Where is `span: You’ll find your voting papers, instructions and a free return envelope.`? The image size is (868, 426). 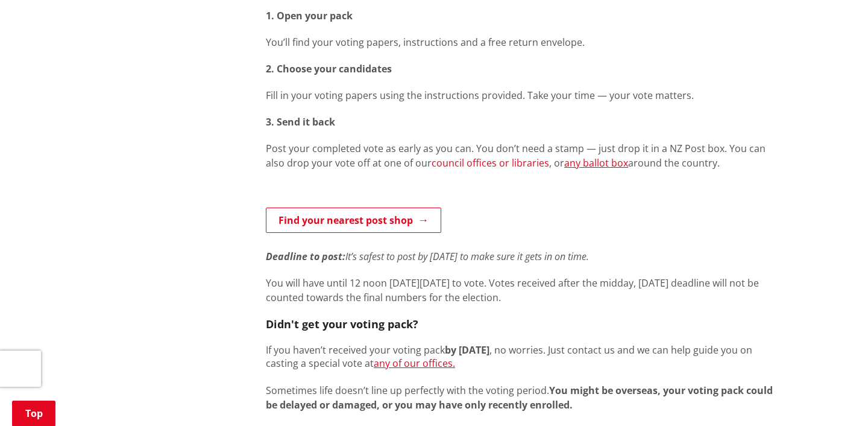 span: You’ll find your voting papers, instructions and a free return envelope. is located at coordinates (425, 43).